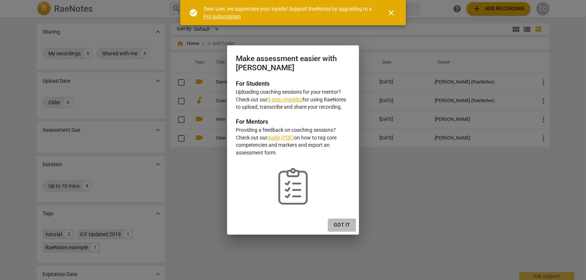 The height and width of the screenshot is (280, 586). Describe the element at coordinates (285, 100) in the screenshot. I see `a: 5-step checklist` at that location.